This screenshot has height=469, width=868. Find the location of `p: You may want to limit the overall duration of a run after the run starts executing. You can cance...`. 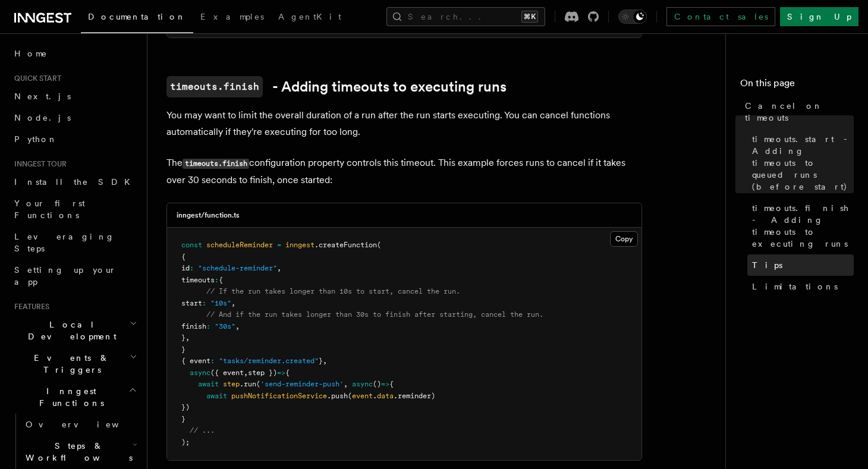

p: You may want to limit the overall duration of a run after the run starts executing. You can cance... is located at coordinates (404, 124).